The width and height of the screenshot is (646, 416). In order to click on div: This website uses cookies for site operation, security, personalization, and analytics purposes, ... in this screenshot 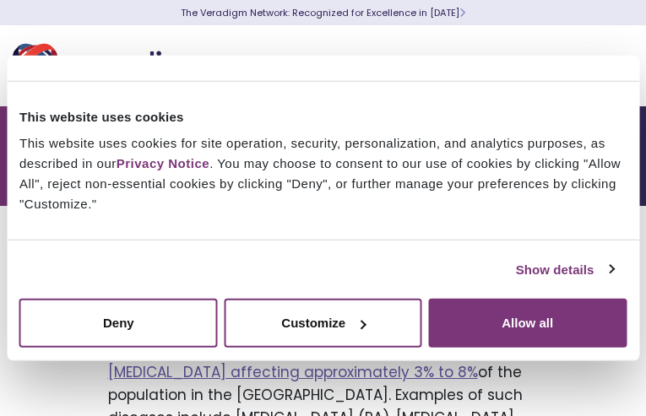, I will do `click(323, 174)`.